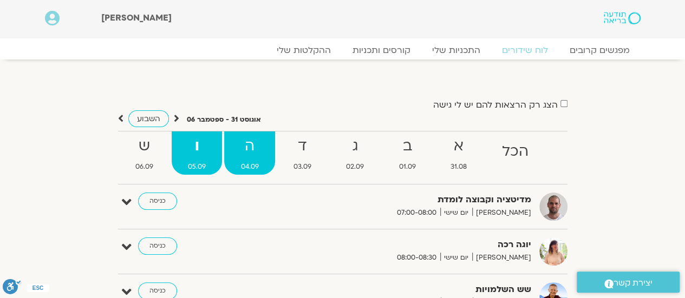 The image size is (685, 298). I want to click on a: יצירת קשר, so click(628, 282).